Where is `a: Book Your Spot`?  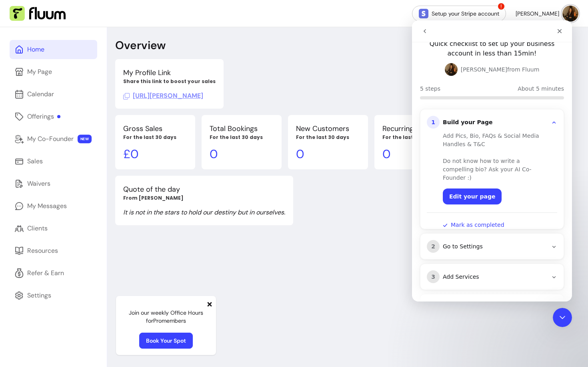
a: Book Your Spot is located at coordinates (166, 341).